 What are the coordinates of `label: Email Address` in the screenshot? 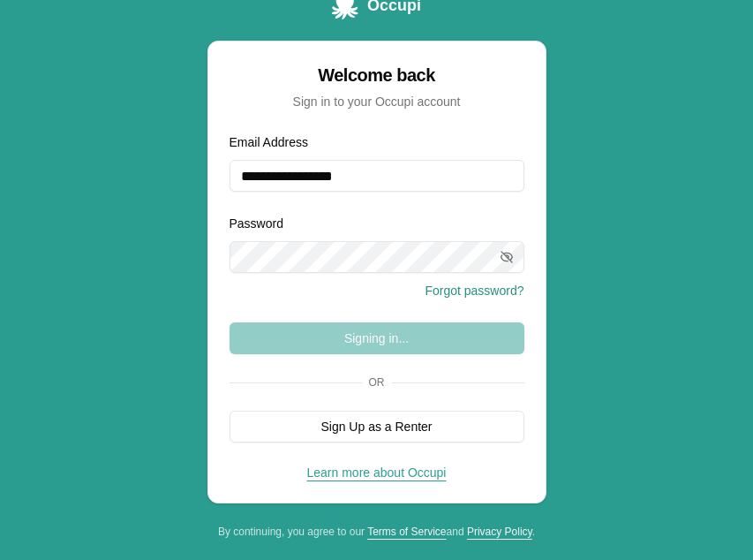 It's located at (269, 142).